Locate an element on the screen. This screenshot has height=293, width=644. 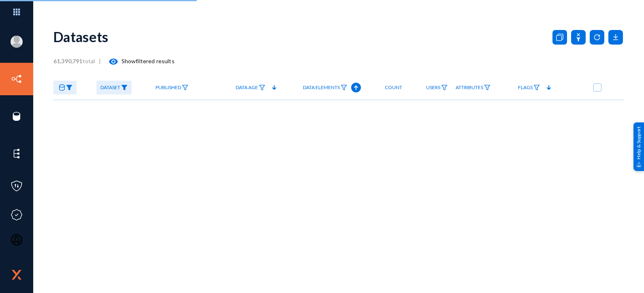
a: Data Age is located at coordinates (251, 88).